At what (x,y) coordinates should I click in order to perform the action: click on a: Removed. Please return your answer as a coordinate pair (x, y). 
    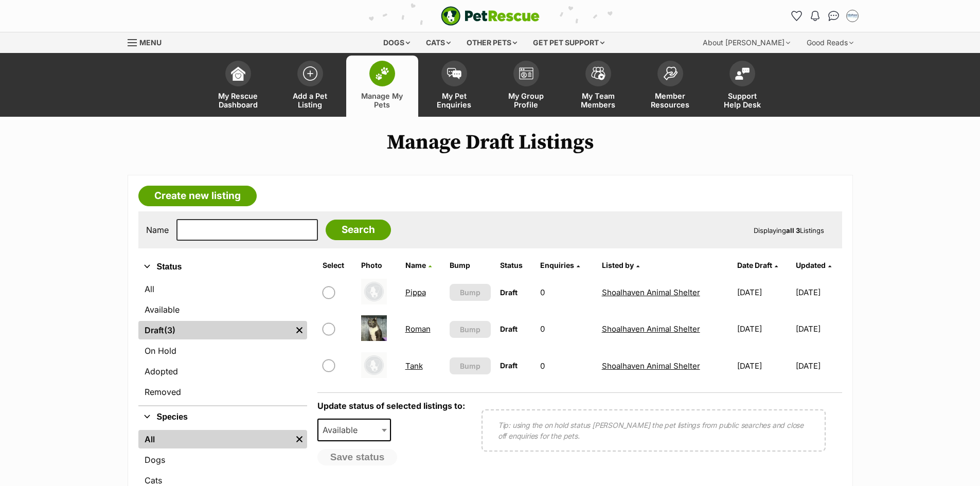
    Looking at the image, I should click on (223, 392).